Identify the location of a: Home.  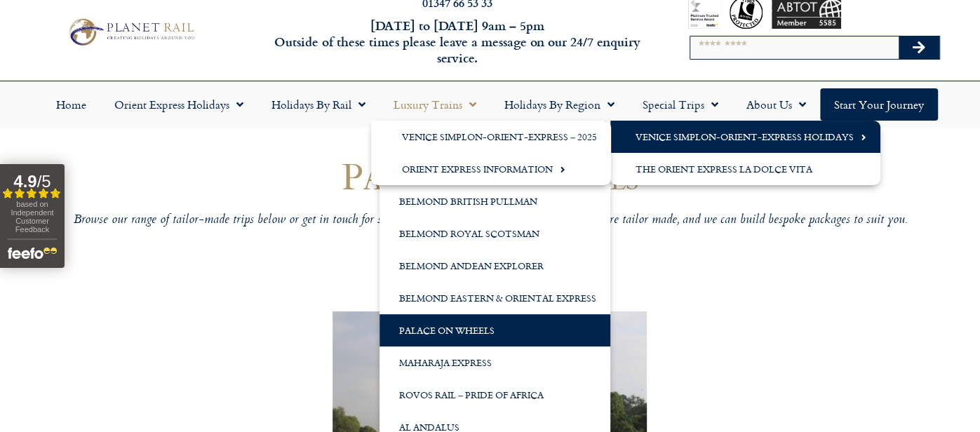
(71, 105).